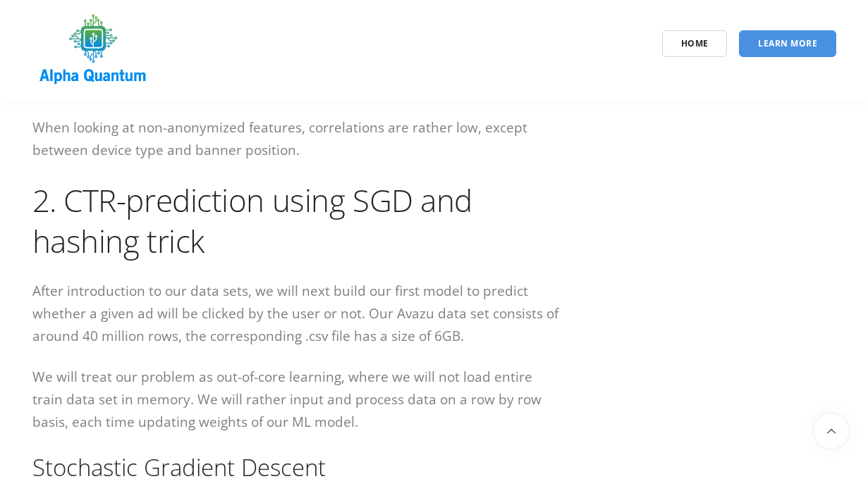 The width and height of the screenshot is (868, 486). I want to click on p: We will treat our problem as out-of-core learning, where we will not load entire train data set i..., so click(297, 400).